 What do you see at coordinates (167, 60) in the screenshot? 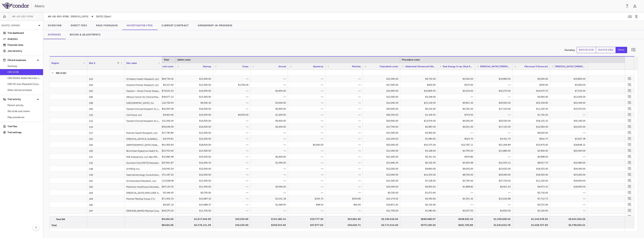
I see `span: Total` at bounding box center [167, 60].